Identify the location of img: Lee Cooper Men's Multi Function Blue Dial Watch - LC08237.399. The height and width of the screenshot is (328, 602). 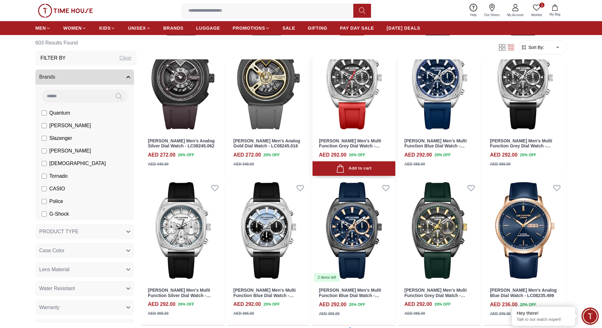
(440, 81).